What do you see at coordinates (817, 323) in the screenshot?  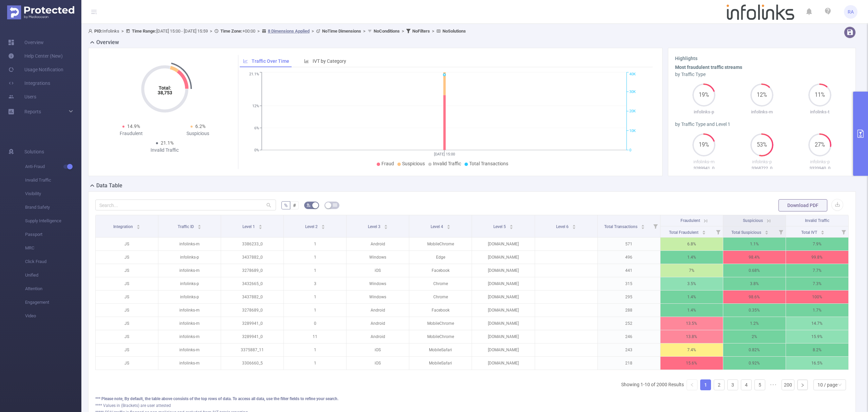 I see `p: 14.7%` at bounding box center [817, 323].